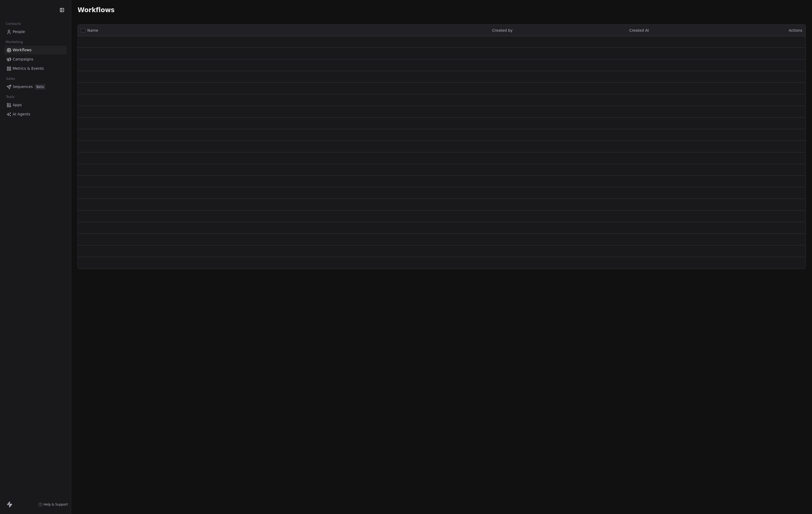 The image size is (812, 514). Describe the element at coordinates (639, 30) in the screenshot. I see `span: Created At` at that location.